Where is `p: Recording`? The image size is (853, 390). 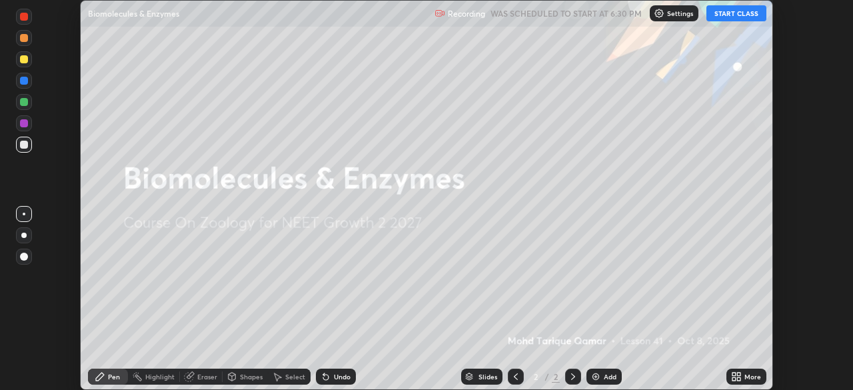
p: Recording is located at coordinates (466, 13).